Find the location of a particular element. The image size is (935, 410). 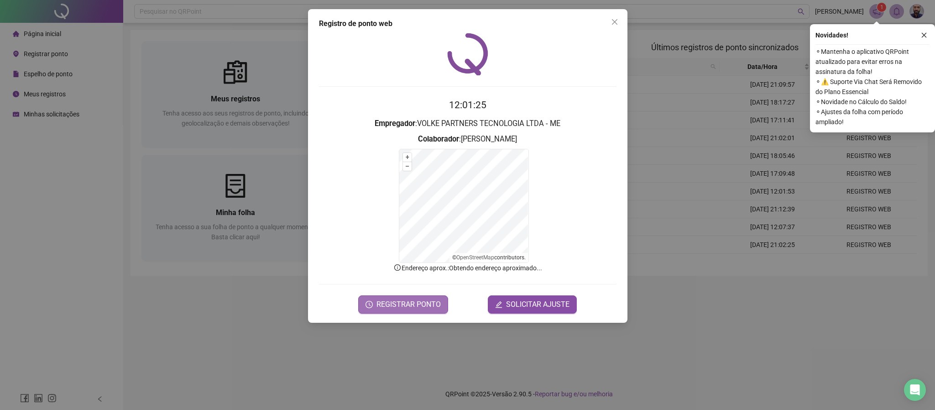

p: Endereço aprox. : Obtendo endereço aproximado... is located at coordinates (468, 268).